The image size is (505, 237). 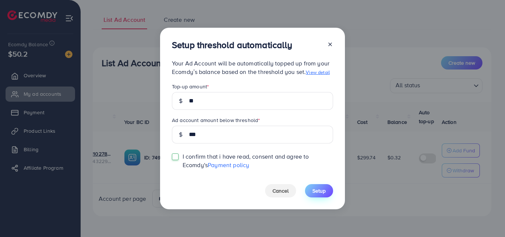 What do you see at coordinates (319, 191) in the screenshot?
I see `button: Setup` at bounding box center [319, 191].